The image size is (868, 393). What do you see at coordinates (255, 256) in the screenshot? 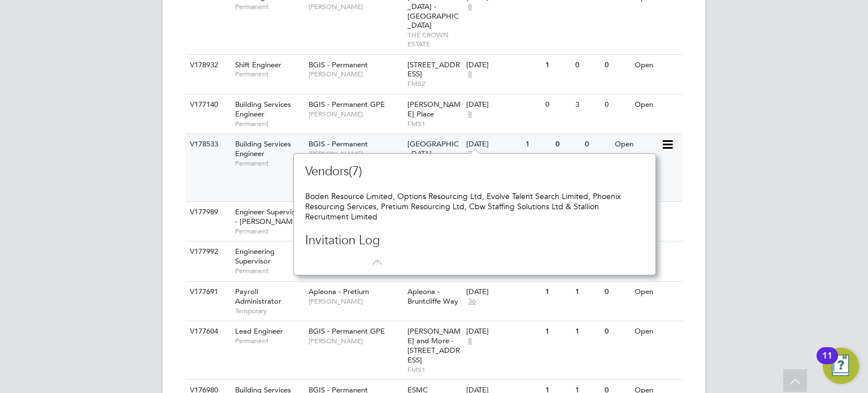
I see `span: Engineering Supervisor` at bounding box center [255, 256].